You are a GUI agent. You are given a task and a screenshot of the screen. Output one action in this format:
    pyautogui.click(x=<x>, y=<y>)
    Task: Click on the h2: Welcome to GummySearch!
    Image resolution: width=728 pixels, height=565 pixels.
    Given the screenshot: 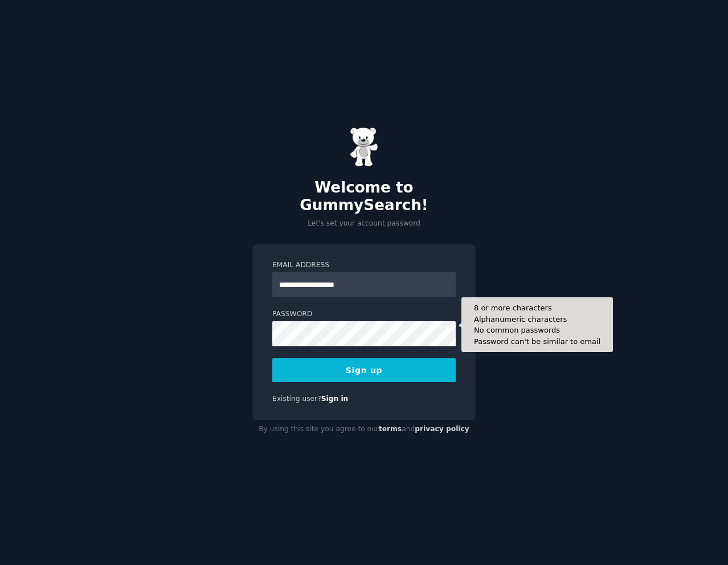 What is the action you would take?
    pyautogui.click(x=364, y=196)
    